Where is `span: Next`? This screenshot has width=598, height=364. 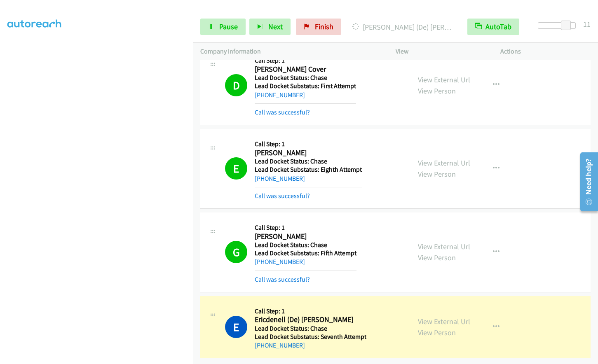 span: Next is located at coordinates (275, 26).